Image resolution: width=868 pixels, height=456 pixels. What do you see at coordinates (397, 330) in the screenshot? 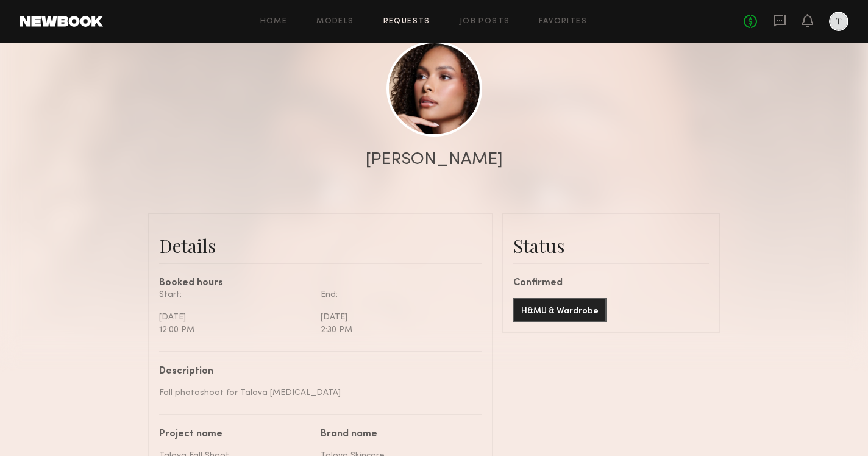
I see `div: 2:30 PM` at bounding box center [397, 330].